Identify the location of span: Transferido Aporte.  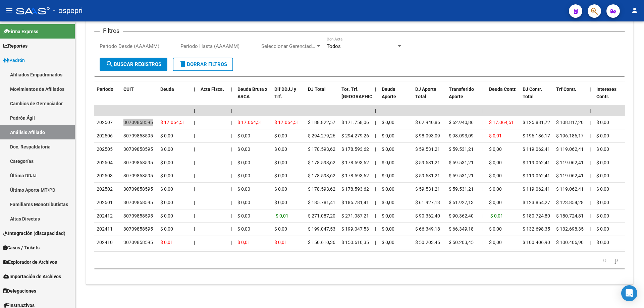
(461, 93).